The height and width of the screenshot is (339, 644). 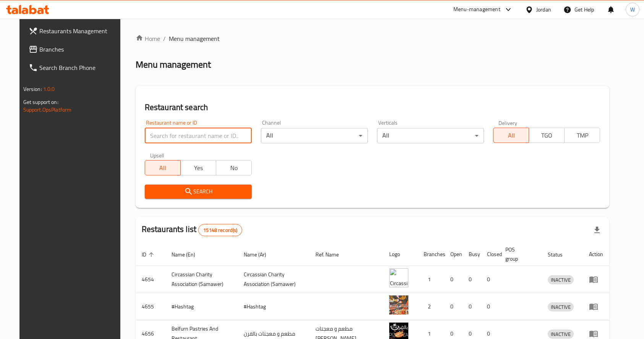 I want to click on label: Upsell, so click(x=157, y=155).